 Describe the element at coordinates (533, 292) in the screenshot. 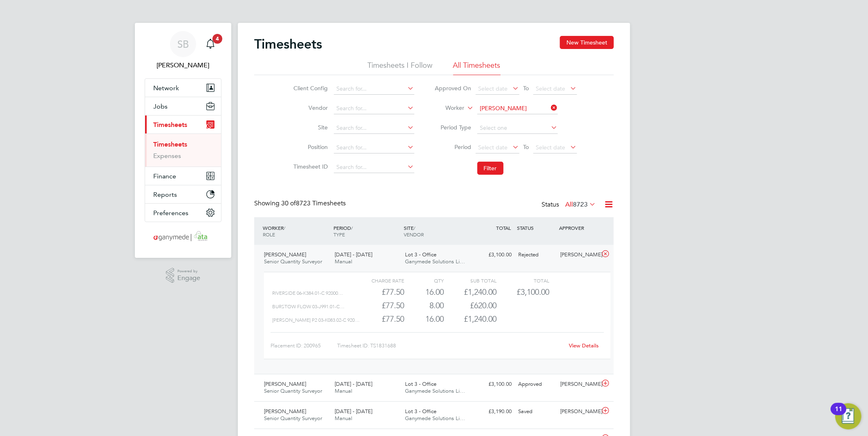

I see `span: £3,100.00` at that location.